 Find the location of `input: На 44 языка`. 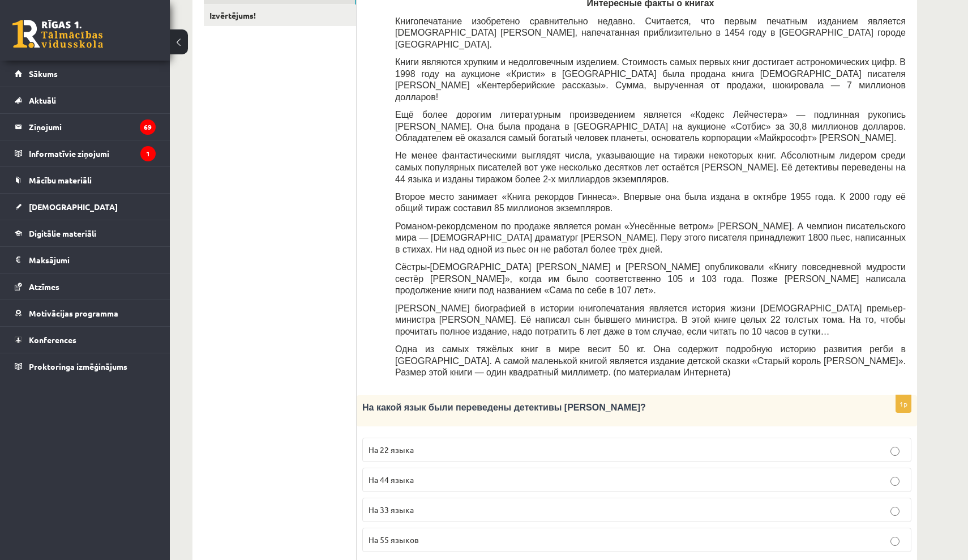

input: На 44 языка is located at coordinates (894, 481).